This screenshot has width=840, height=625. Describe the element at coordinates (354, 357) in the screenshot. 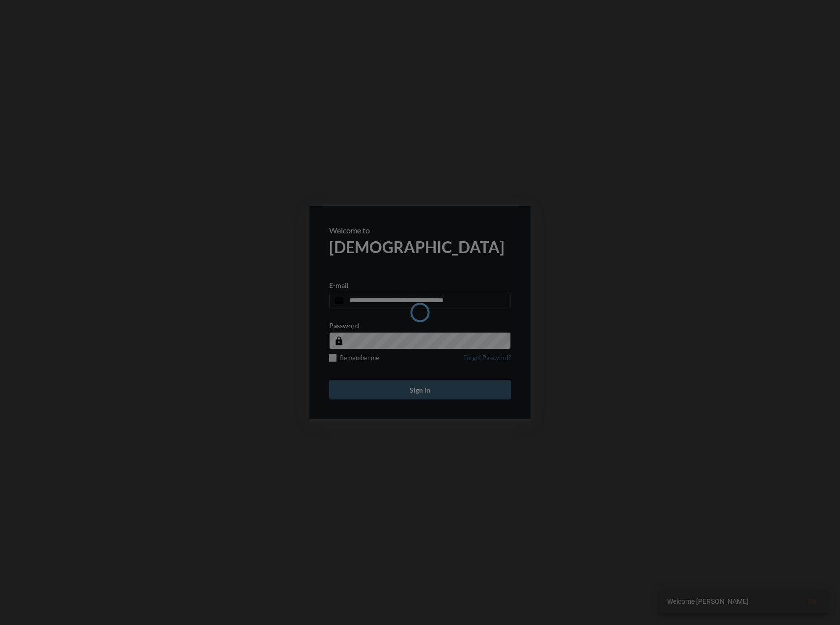

I see `label: Remember me` at that location.